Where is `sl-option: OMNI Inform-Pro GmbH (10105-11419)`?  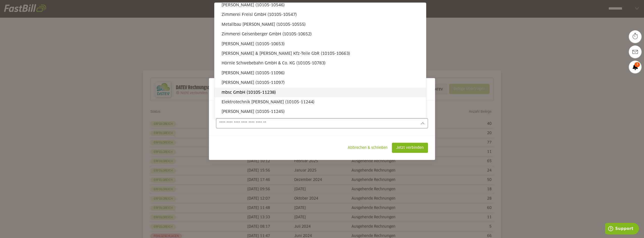 sl-option: OMNI Inform-Pro GmbH (10105-11419) is located at coordinates (320, 121).